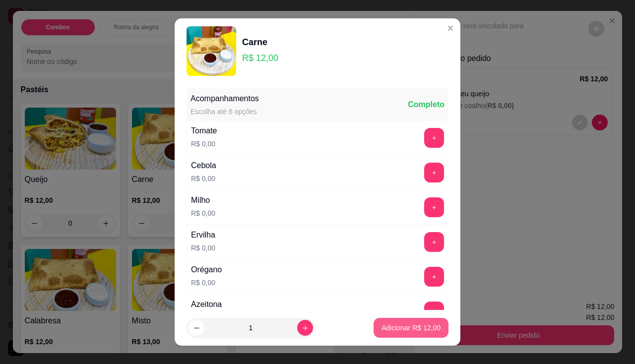 The height and width of the screenshot is (364, 635). I want to click on button: decrease-product-quantity, so click(196, 328).